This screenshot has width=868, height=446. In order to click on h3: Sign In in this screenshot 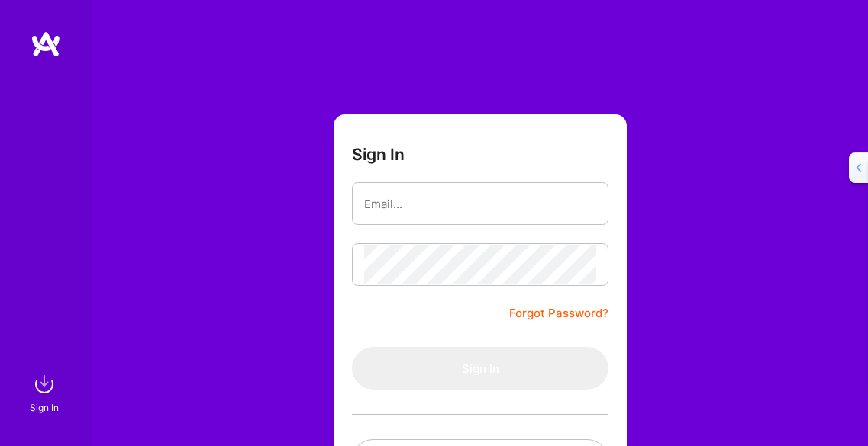, I will do `click(378, 154)`.